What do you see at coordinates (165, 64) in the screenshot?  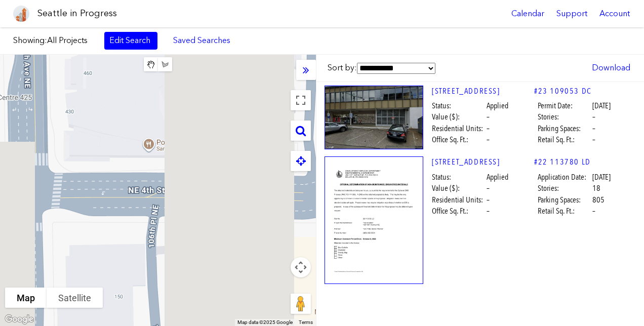 I see `button: Draw a shape` at bounding box center [165, 64].